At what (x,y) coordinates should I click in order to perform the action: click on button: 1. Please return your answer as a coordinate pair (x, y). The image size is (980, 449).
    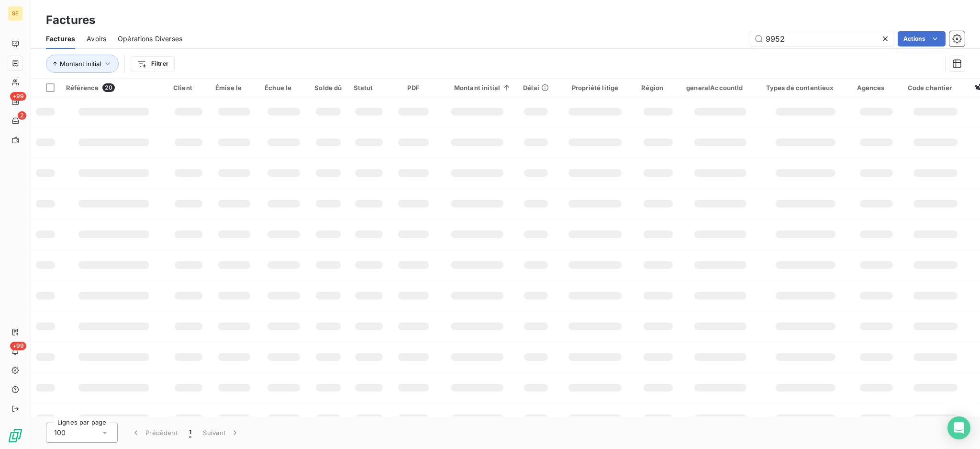
    Looking at the image, I should click on (190, 433).